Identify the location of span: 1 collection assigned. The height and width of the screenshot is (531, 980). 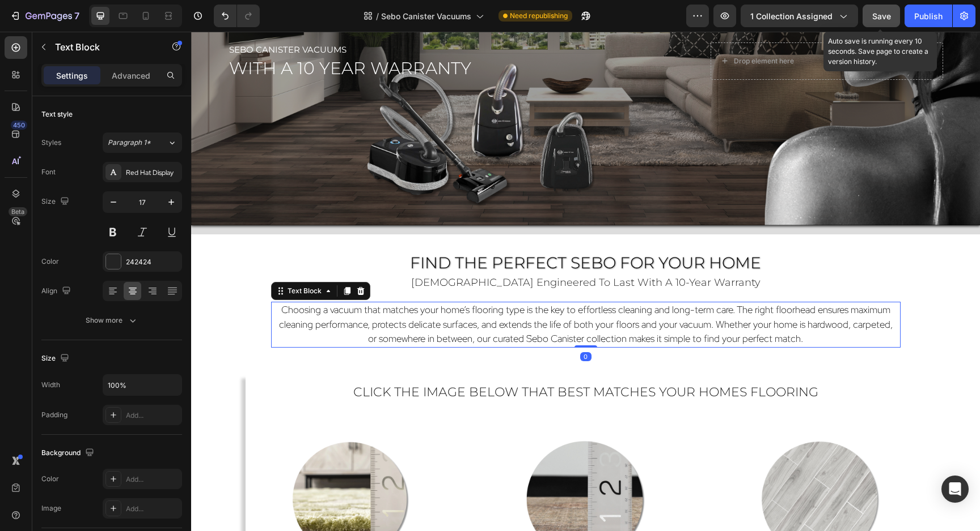
(791, 16).